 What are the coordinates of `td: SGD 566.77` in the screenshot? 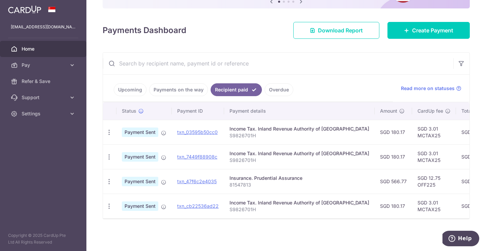 It's located at (394, 181).